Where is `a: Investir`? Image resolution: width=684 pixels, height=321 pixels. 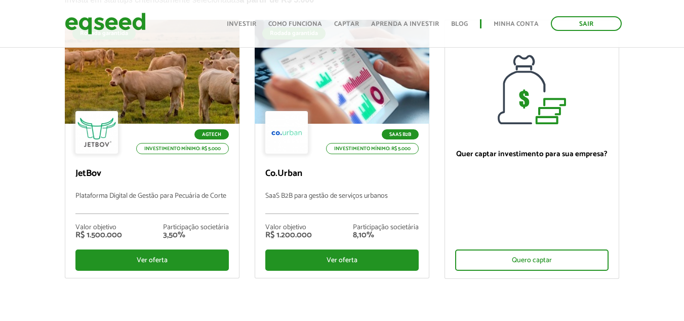
a: Investir is located at coordinates (242, 24).